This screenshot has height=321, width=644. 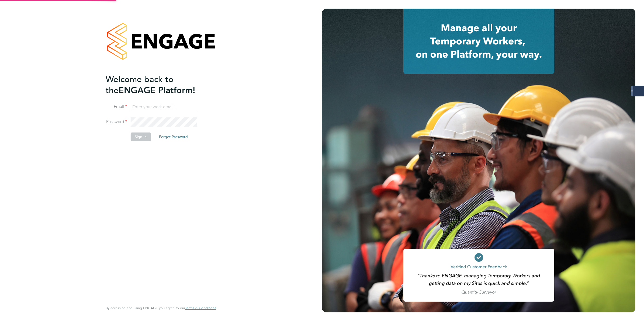 What do you see at coordinates (161, 308) in the screenshot?
I see `span: By accessing and using ENGAGE you agree to our` at bounding box center [161, 308].